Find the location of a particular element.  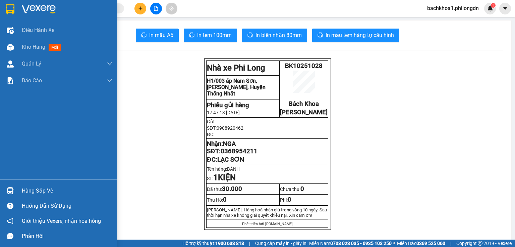

span: Miền Nam is located at coordinates (351, 243).